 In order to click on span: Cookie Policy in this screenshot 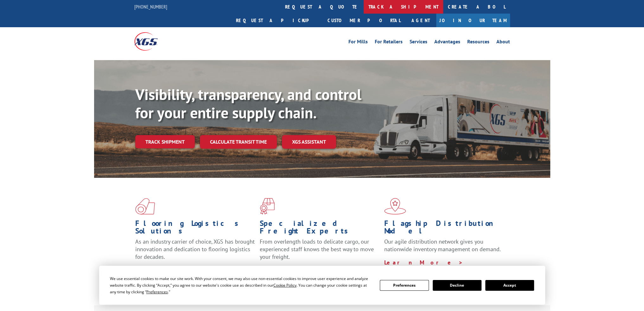, I will do `click(285, 285)`.